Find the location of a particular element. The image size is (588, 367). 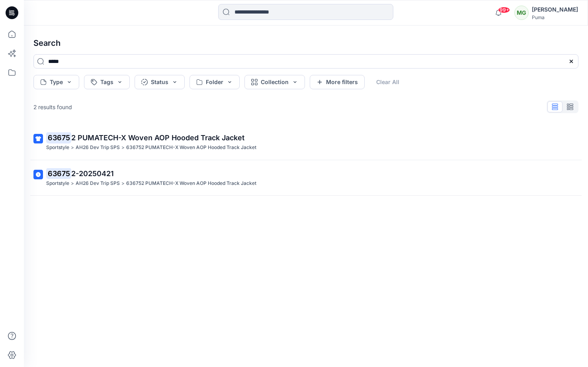

button: Tags is located at coordinates (107, 82).